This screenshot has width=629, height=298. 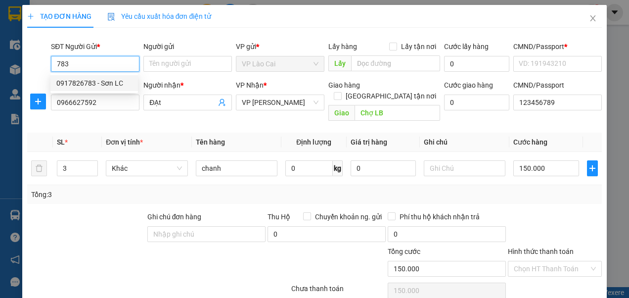 I want to click on span: Khác, so click(x=146, y=168).